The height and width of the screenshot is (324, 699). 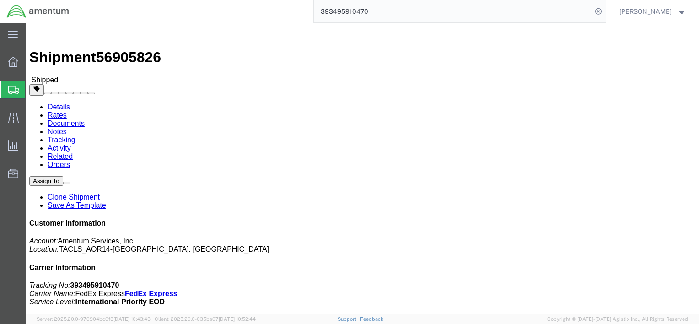 I want to click on input: Search for shipment number, reference number, so click(x=453, y=11).